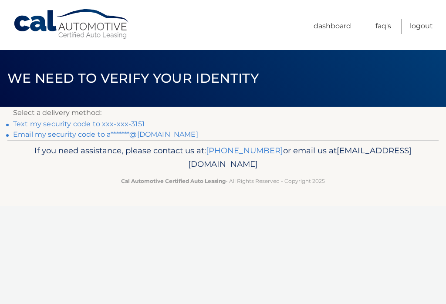  What do you see at coordinates (173, 181) in the screenshot?
I see `strong: Cal Automotive Certified Auto Leasing` at bounding box center [173, 181].